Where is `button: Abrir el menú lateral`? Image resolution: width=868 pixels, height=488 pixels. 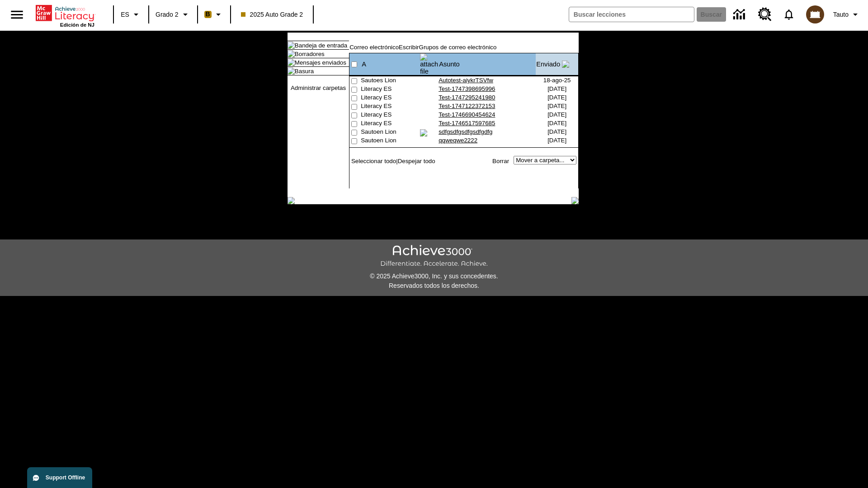
button: Abrir el menú lateral is located at coordinates (17, 14).